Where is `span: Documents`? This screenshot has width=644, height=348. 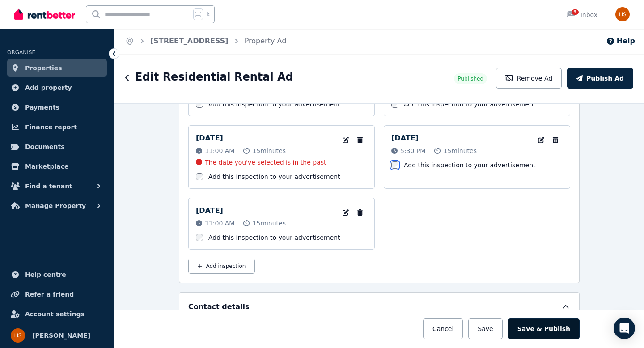 span: Documents is located at coordinates (45, 147).